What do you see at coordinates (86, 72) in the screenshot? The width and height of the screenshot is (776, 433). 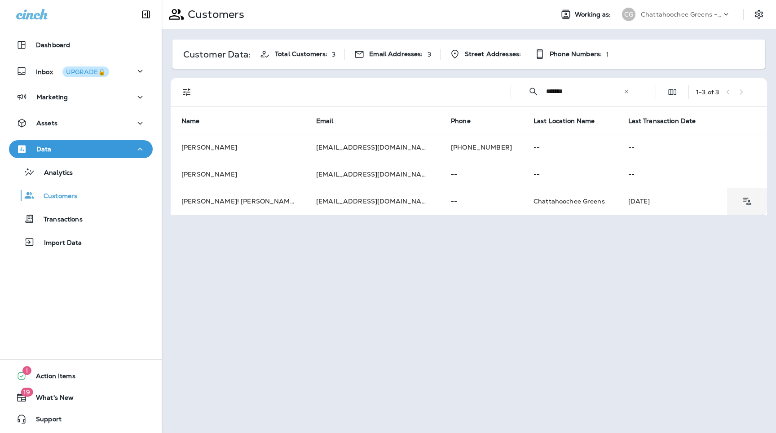 I see `button: UPGRADE🔒` at bounding box center [86, 72].